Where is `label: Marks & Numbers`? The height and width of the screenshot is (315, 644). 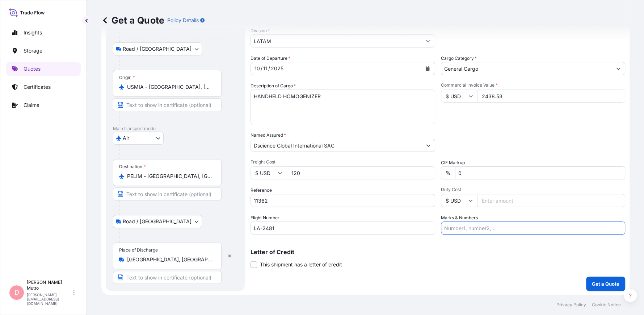
label: Marks & Numbers is located at coordinates (460, 218).